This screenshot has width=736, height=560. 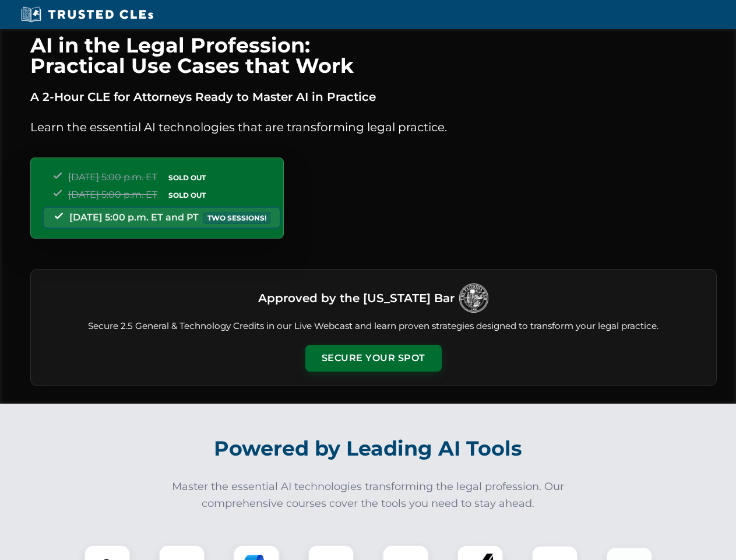 What do you see at coordinates (374, 97) in the screenshot?
I see `p: A 2-Hour CLE for Attorneys Ready to Master AI in Practice` at bounding box center [374, 97].